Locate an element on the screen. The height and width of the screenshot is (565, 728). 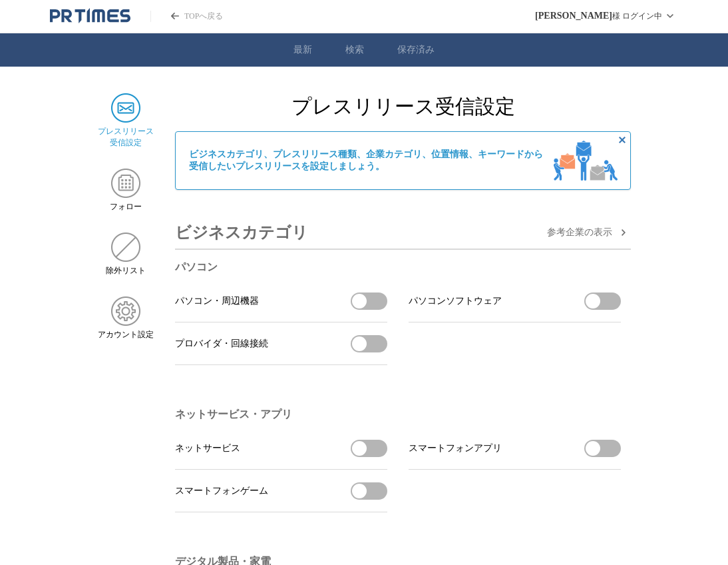
h3: パソコン is located at coordinates (398, 267).